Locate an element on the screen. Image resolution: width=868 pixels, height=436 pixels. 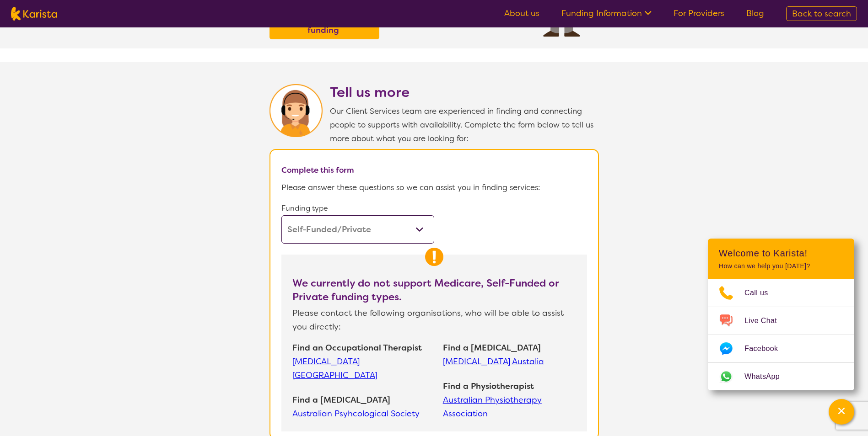
span: WhatsApp is located at coordinates (767, 377).